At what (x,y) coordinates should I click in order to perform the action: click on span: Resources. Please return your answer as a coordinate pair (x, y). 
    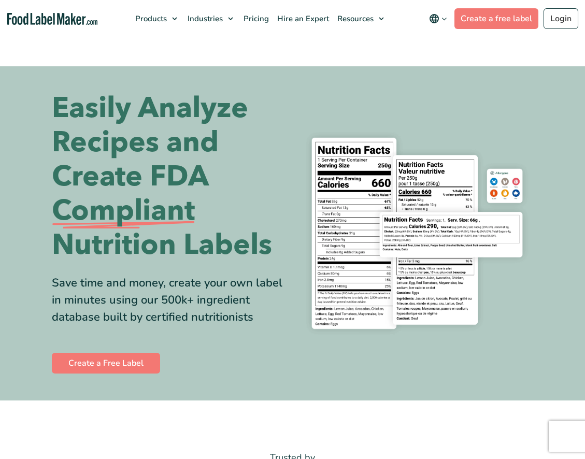
    Looking at the image, I should click on (355, 19).